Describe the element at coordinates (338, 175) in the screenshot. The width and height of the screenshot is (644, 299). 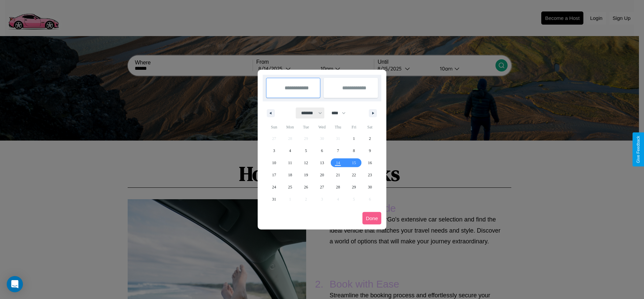
I see `span: 21` at that location.